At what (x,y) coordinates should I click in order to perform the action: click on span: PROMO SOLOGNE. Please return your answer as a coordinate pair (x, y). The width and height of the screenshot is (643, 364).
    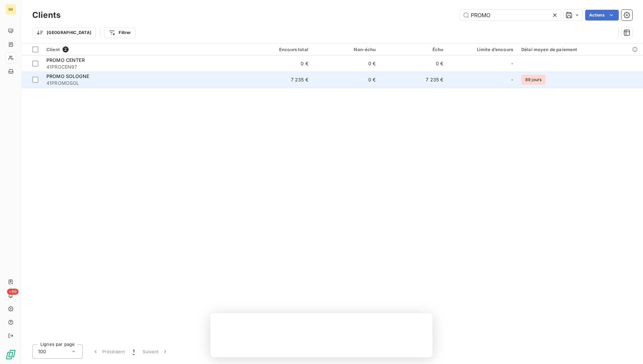
    Looking at the image, I should click on (68, 76).